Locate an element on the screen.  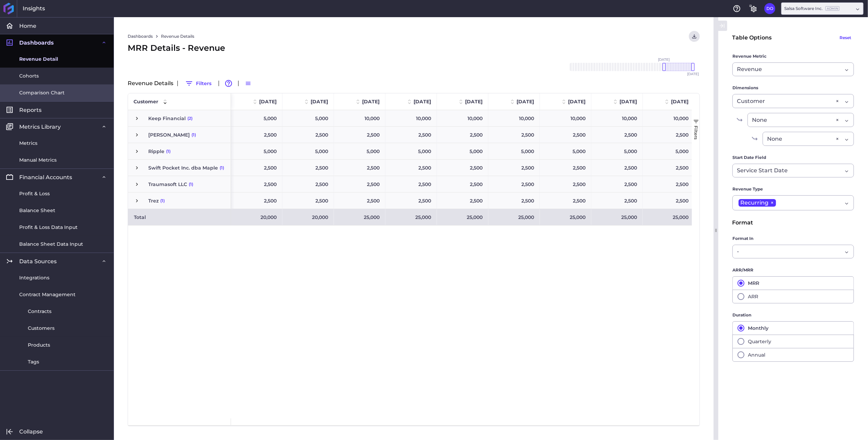
span: (2) is located at coordinates (190, 119).